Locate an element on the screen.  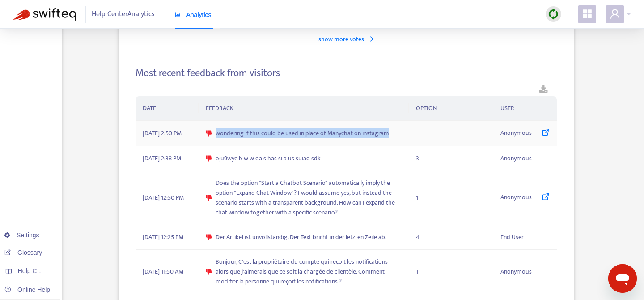
img: sync.dc5367851b00ba804db3.png is located at coordinates (553, 14).